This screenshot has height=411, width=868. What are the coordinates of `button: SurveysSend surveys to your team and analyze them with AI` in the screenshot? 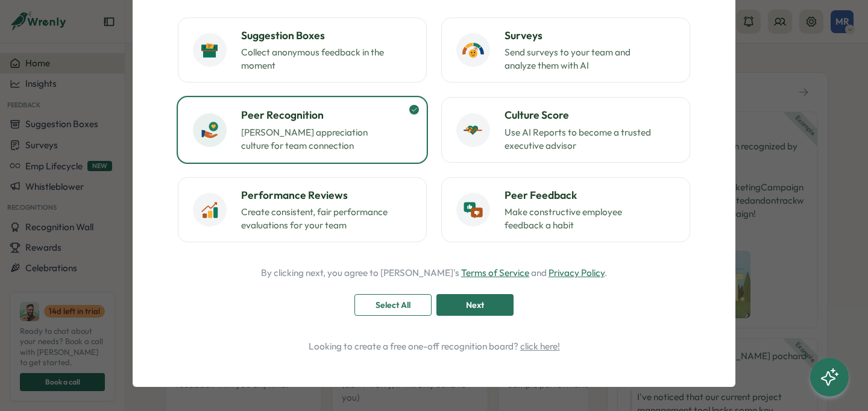 It's located at (566, 50).